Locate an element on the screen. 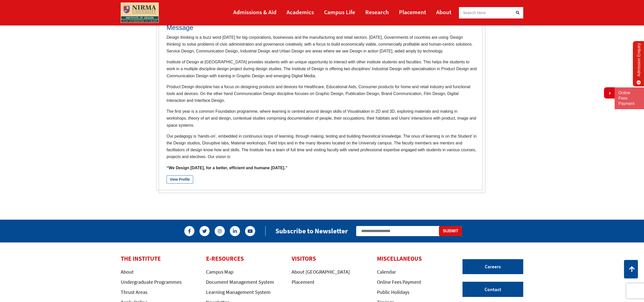  img: main_logo is located at coordinates (140, 13).